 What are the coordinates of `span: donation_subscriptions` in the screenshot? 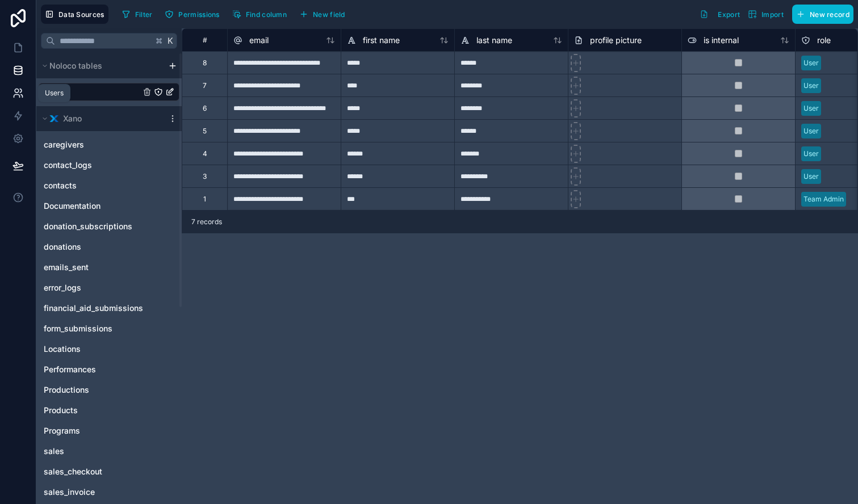 It's located at (88, 227).